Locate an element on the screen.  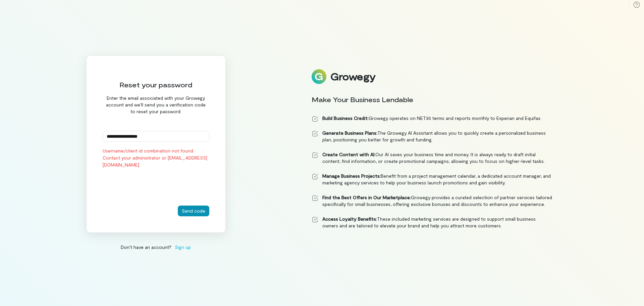
span: Sign up is located at coordinates (183, 247).